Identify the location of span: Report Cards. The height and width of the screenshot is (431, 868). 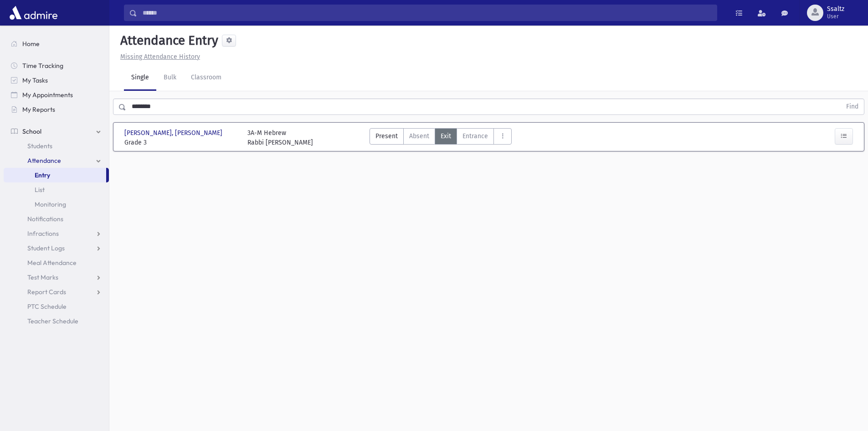
(46, 292).